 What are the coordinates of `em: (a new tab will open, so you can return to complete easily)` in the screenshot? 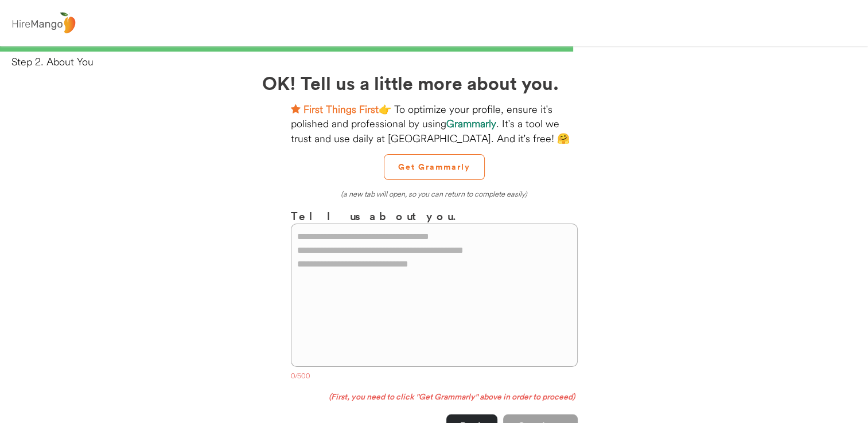 It's located at (434, 194).